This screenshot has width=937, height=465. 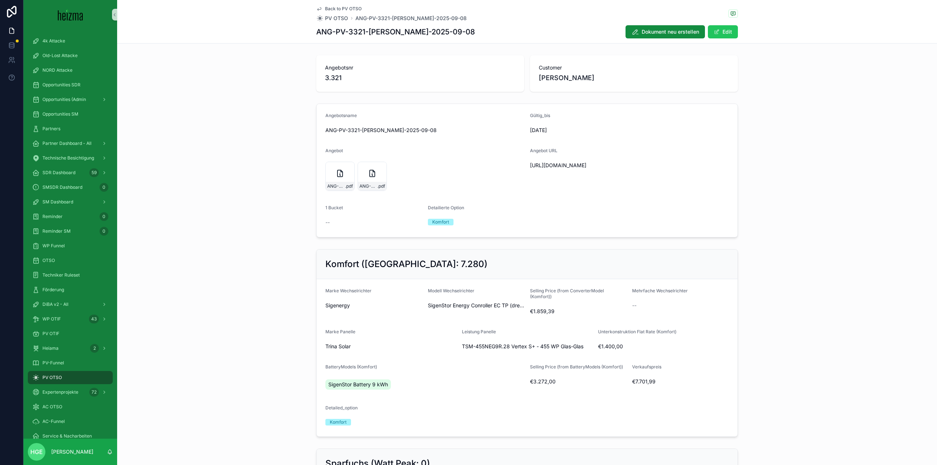 What do you see at coordinates (55, 304) in the screenshot?
I see `span: DiBA v2 - All` at bounding box center [55, 304].